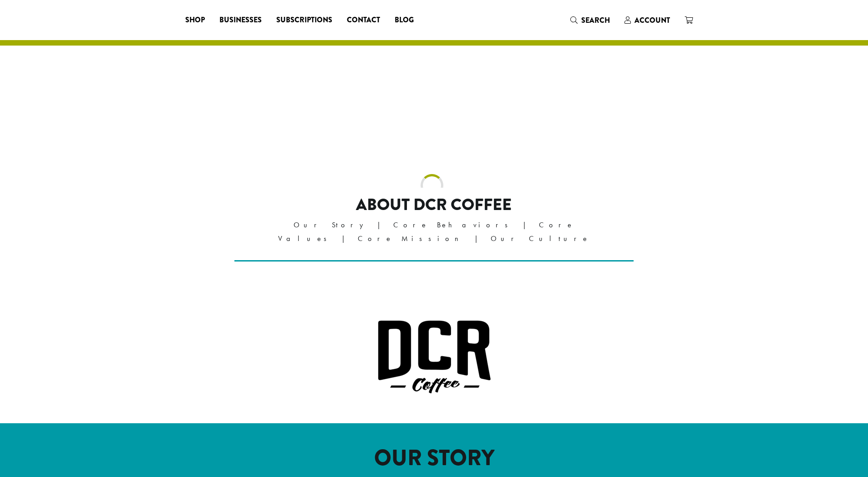 This screenshot has height=477, width=868. What do you see at coordinates (434, 204) in the screenshot?
I see `h2: About DCR Coffee` at bounding box center [434, 204].